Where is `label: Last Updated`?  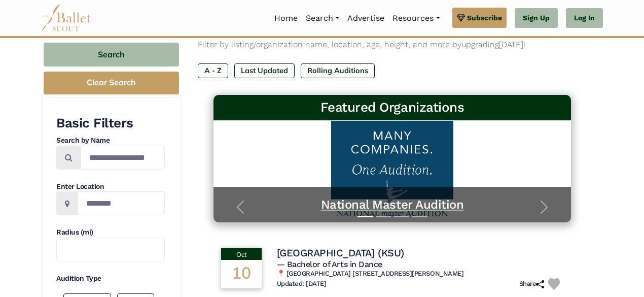
label: Last Updated is located at coordinates (264, 70).